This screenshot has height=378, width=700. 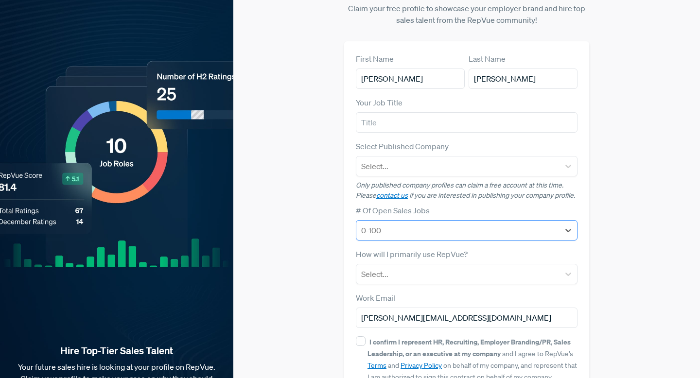 I want to click on a: Terms, so click(x=377, y=366).